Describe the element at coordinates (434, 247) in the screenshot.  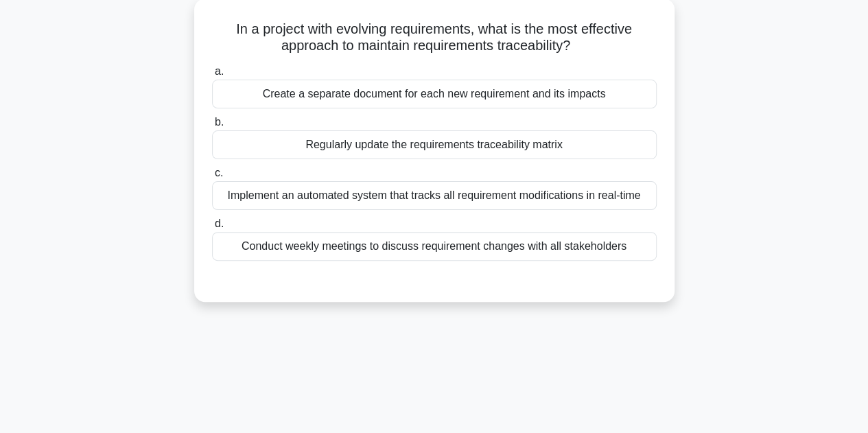
I see `div: Conduct weekly meetings to discuss requirement changes with all stakeholders` at that location.